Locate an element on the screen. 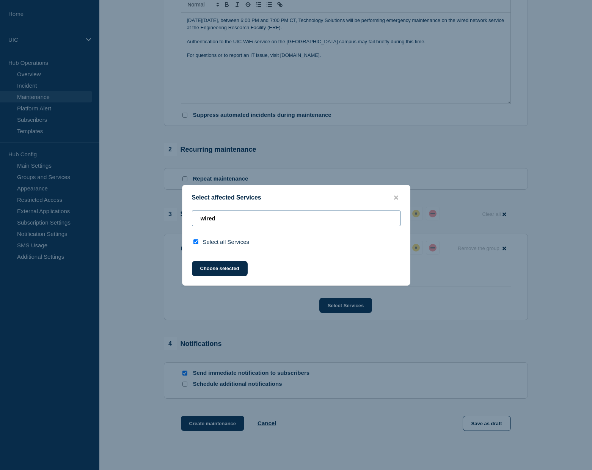 This screenshot has height=470, width=592. input: Search is located at coordinates (296, 218).